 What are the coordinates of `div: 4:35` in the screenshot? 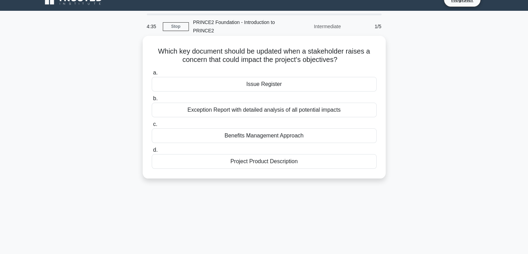 It's located at (153, 26).